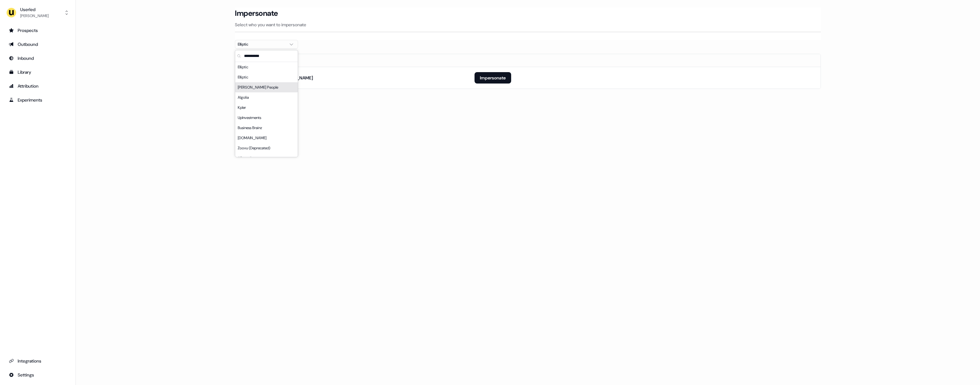 This screenshot has width=980, height=385. What do you see at coordinates (38, 58) in the screenshot?
I see `a: Go to Inbound` at bounding box center [38, 58].